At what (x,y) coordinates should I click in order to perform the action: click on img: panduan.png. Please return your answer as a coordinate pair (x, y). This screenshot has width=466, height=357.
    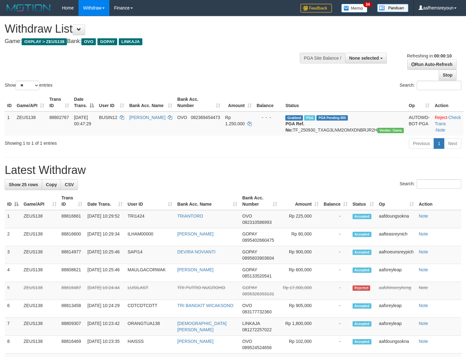
    Looking at the image, I should click on (392, 8).